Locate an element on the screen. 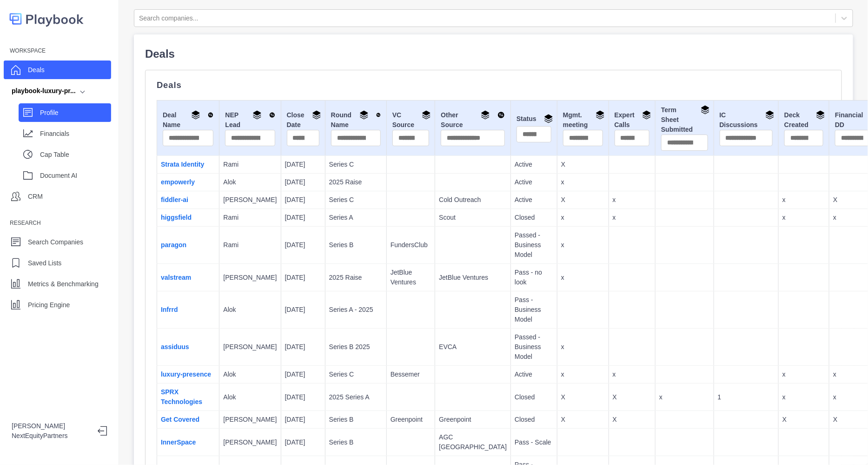  p: Financials is located at coordinates (75, 134).